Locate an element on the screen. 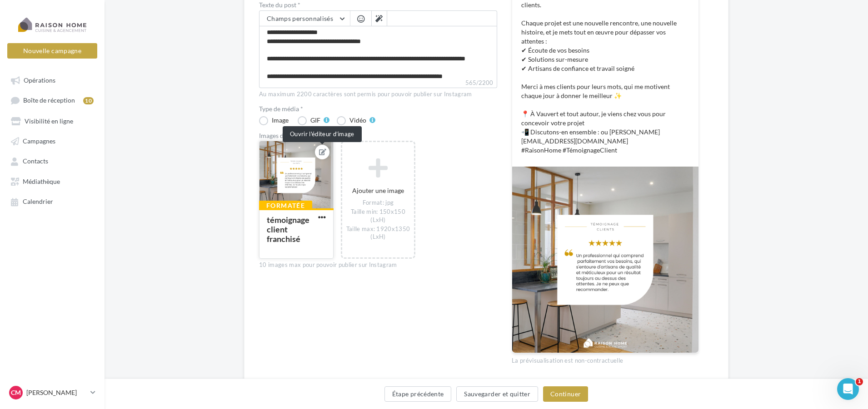 The height and width of the screenshot is (409, 868). button: Continuer is located at coordinates (566, 394).